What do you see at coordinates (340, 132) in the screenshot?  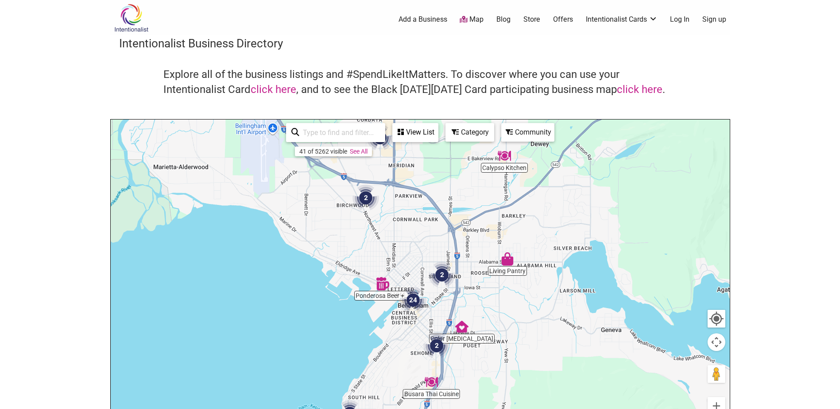 I see `input: Type to find and filter...` at bounding box center [340, 132].